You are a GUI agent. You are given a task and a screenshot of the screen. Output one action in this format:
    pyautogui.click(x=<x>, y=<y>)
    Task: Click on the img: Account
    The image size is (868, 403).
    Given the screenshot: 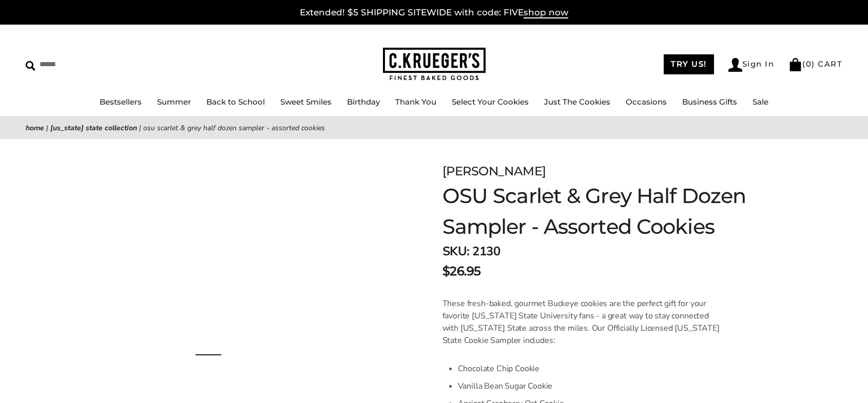 What is the action you would take?
    pyautogui.click(x=735, y=65)
    